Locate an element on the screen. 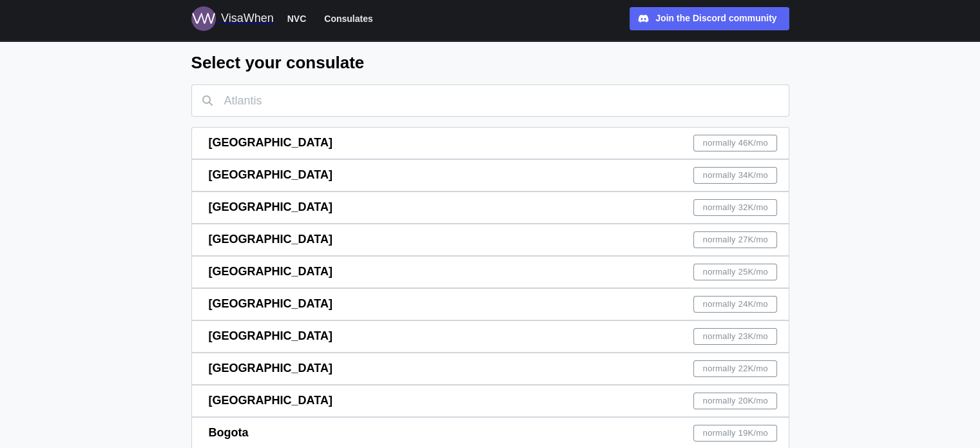  a: Logo for VisaWhen VisaWhen is located at coordinates (233, 19).